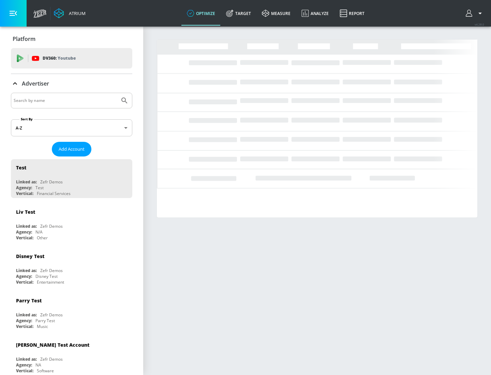  I want to click on p: Youtube, so click(66, 58).